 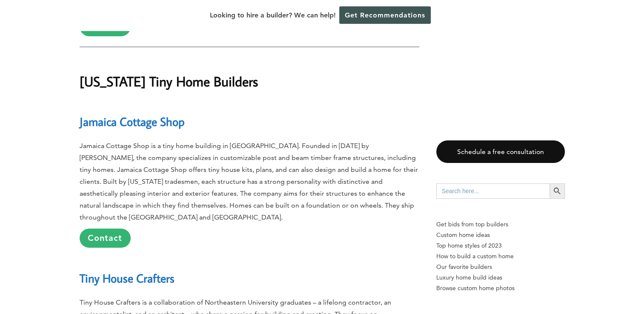 What do you see at coordinates (557, 191) in the screenshot?
I see `svg: Search` at bounding box center [557, 191].